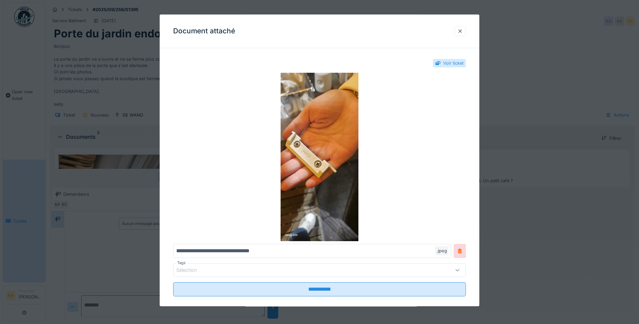 The image size is (639, 324). Describe the element at coordinates (441, 250) in the screenshot. I see `div: .jpeg` at that location.